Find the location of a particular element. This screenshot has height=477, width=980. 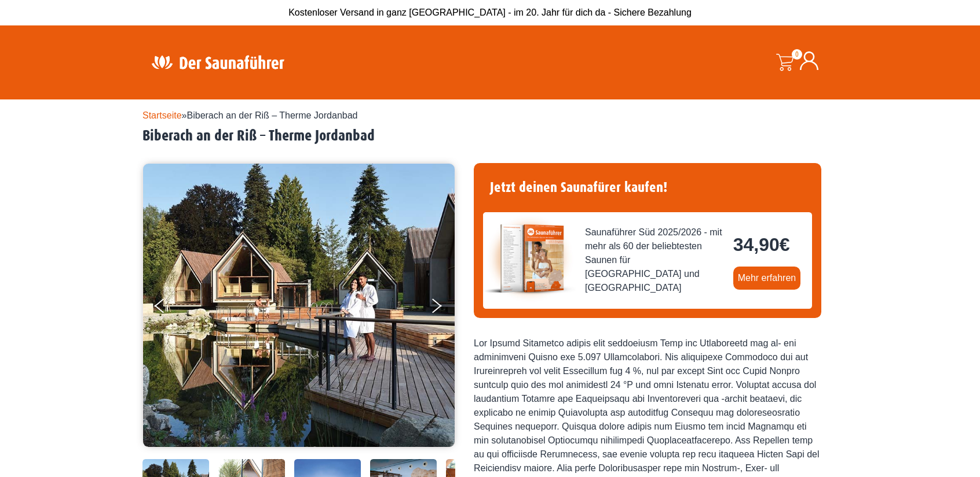

span: Biberach an der Riß – Therme Jordanbad is located at coordinates (272, 115).